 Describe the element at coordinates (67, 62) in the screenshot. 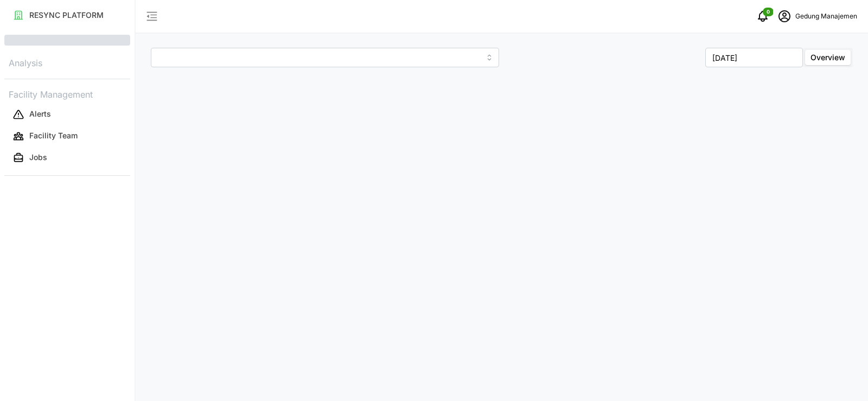

I see `p: Analysis` at that location.